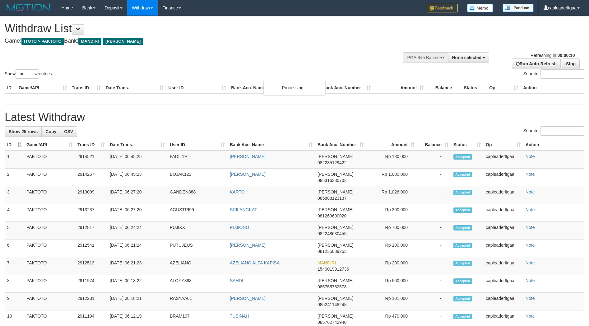 This screenshot has width=589, height=326. I want to click on td: Rp 1,026,000, so click(392, 195).